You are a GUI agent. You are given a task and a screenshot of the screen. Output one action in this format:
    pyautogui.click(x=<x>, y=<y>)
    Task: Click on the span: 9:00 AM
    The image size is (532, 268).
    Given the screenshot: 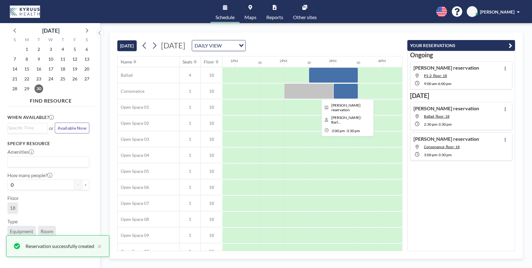 What is the action you would take?
    pyautogui.click(x=430, y=83)
    